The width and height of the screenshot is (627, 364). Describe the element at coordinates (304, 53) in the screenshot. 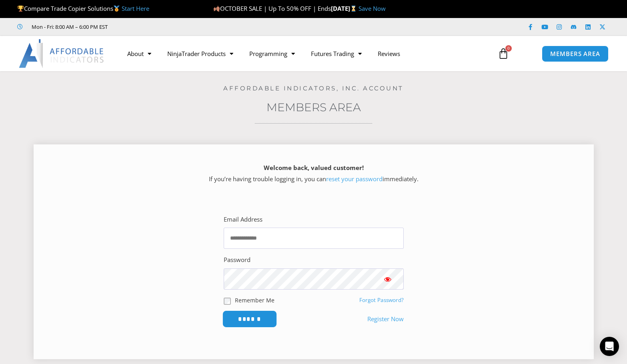

I see `nav: Menu` at that location.